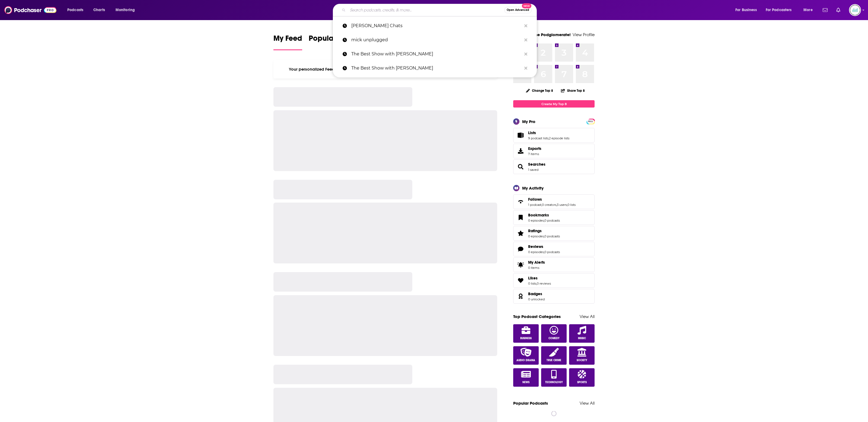 The height and width of the screenshot is (422, 868). I want to click on button: Share Top 8, so click(573, 91).